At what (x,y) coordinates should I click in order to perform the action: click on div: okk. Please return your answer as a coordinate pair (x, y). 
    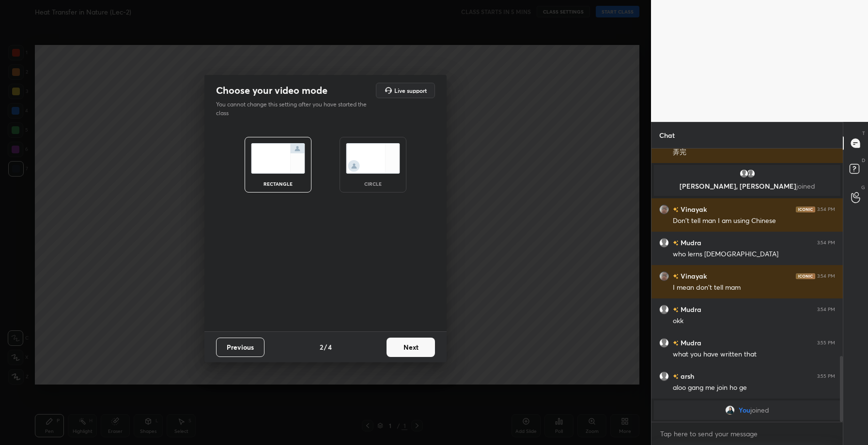
    Looking at the image, I should click on (754, 321).